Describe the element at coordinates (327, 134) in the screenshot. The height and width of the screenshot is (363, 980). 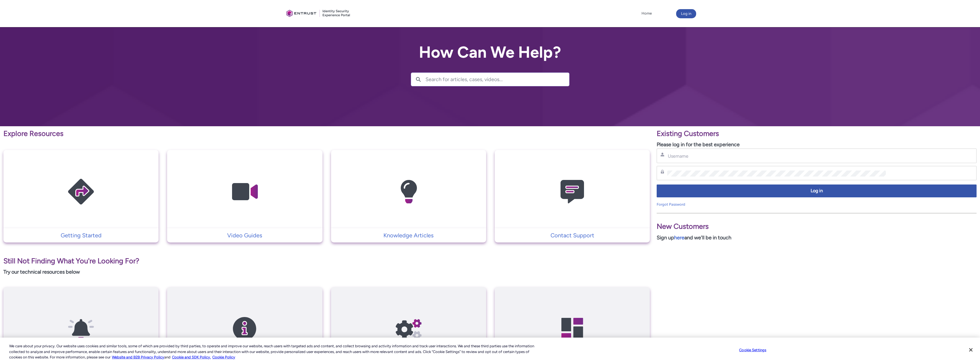
I see `p: Explore Resources` at that location.